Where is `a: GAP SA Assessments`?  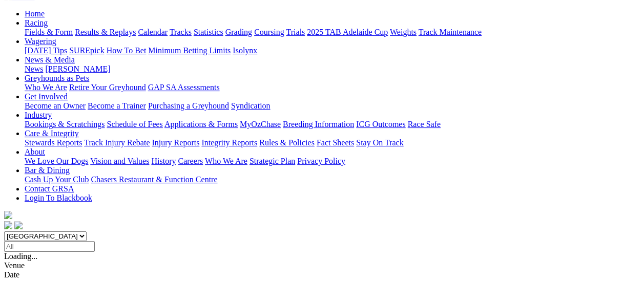
a: GAP SA Assessments is located at coordinates (184, 87).